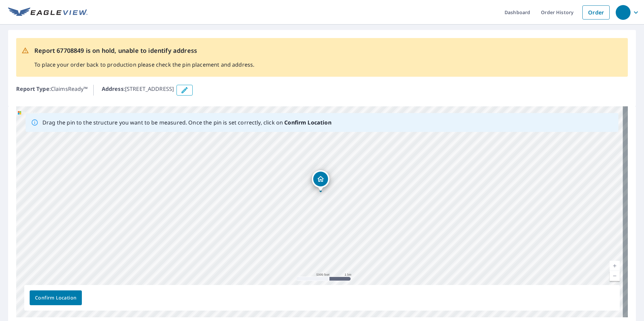  Describe the element at coordinates (144, 65) in the screenshot. I see `p: To place your order back to production please check the pin placement and address.` at that location.